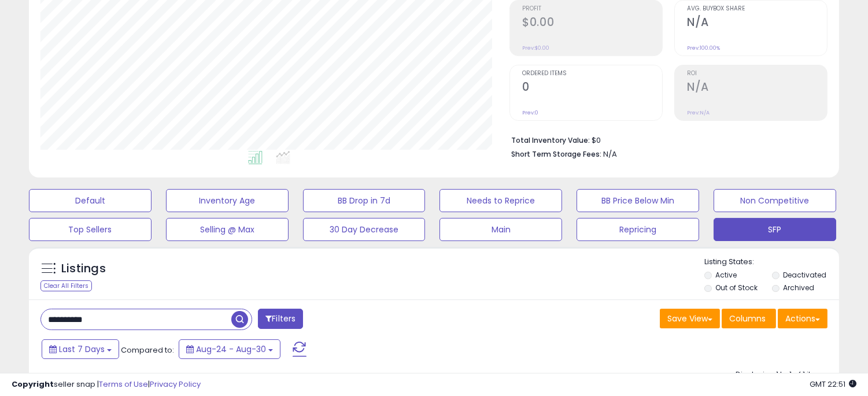 The width and height of the screenshot is (868, 396). What do you see at coordinates (230, 349) in the screenshot?
I see `button: Aug-24 - Aug-30` at bounding box center [230, 349].